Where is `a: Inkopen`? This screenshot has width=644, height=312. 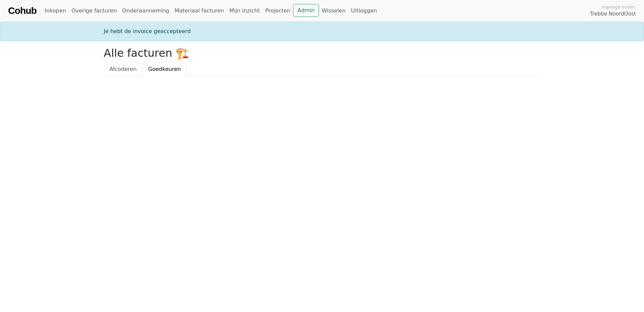
a: Inkopen is located at coordinates (55, 11).